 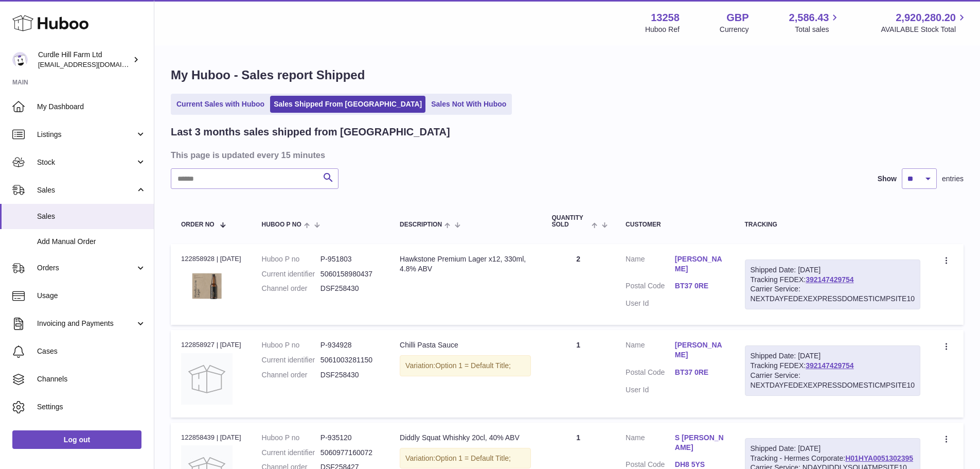 What do you see at coordinates (91, 379) in the screenshot?
I see `span: Channels` at bounding box center [91, 379].